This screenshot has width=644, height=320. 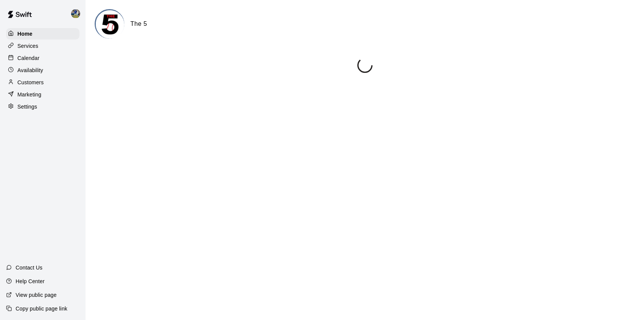 I want to click on div: Marketing, so click(x=42, y=95).